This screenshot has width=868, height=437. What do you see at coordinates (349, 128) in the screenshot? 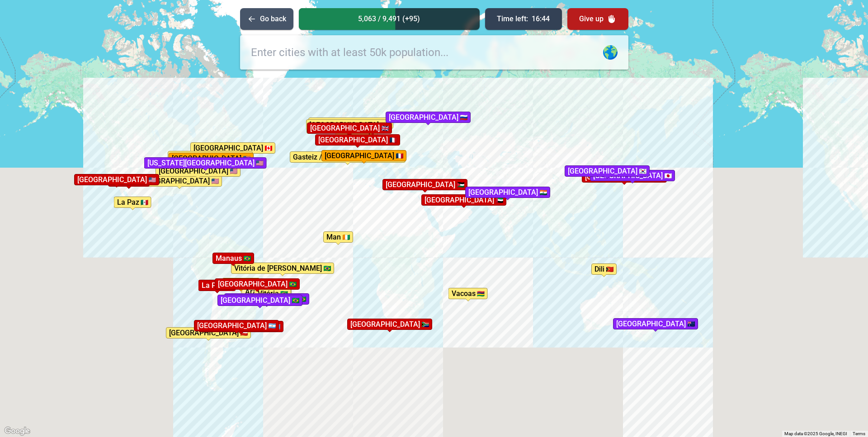
I see `gmp-advanced-marker: Population: 263,700` at bounding box center [349, 128].